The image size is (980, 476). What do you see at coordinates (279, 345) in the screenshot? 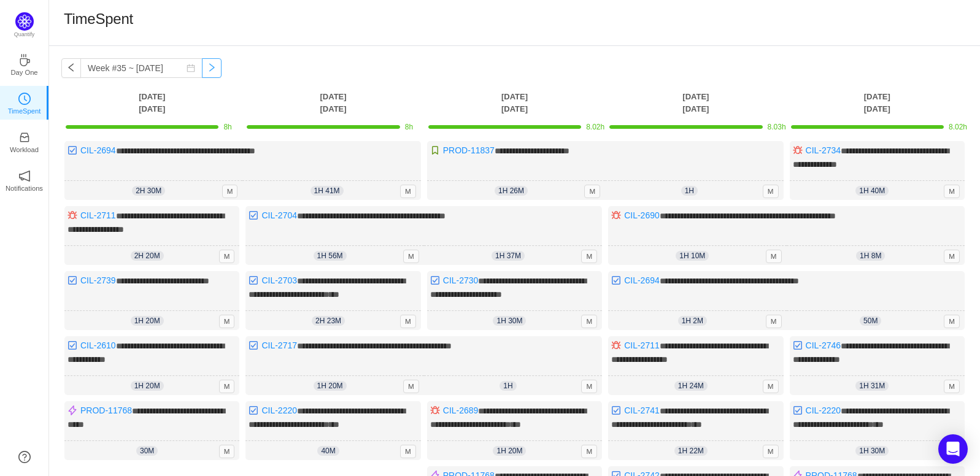
I see `a: CIL-2717` at bounding box center [279, 345].